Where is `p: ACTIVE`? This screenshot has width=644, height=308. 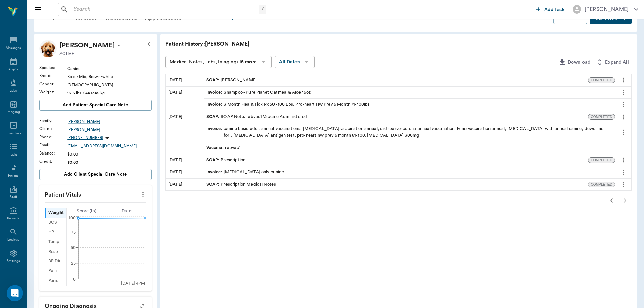
p: ACTIVE is located at coordinates (67, 54).